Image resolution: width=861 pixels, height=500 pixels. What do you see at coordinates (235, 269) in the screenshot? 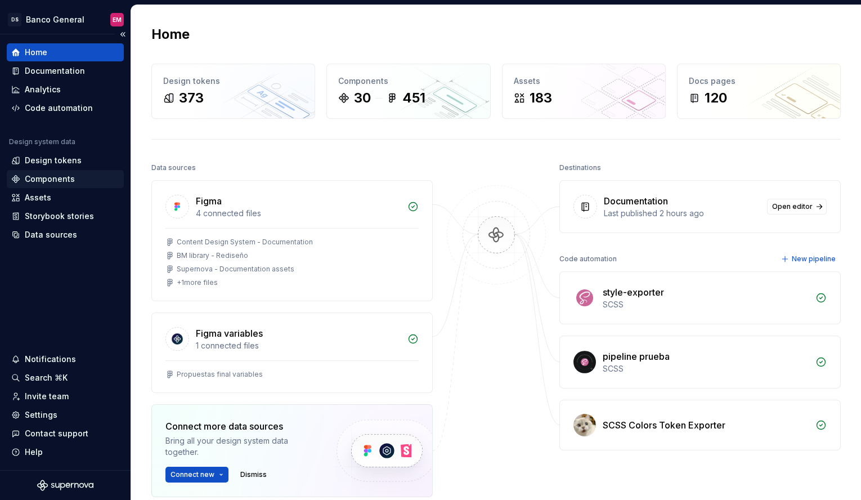
I see `div: Supernova - Documentation assets` at bounding box center [235, 269].